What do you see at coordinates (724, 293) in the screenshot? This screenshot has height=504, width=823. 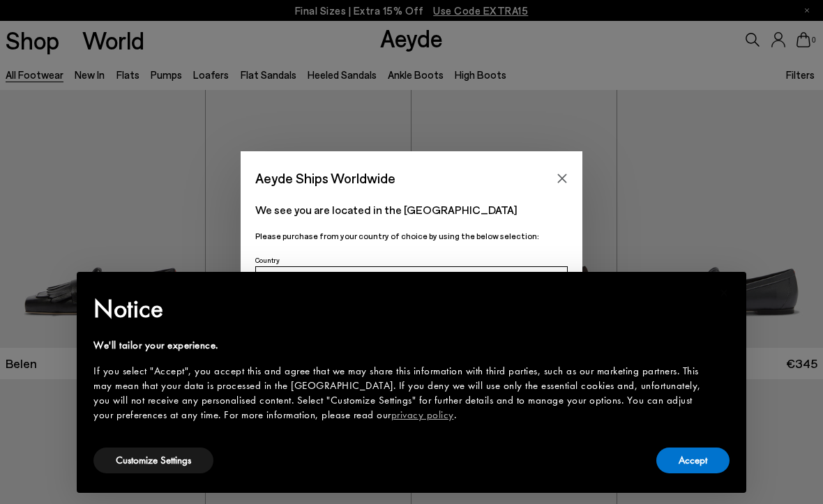 I see `button: Close this notice` at bounding box center [724, 293].